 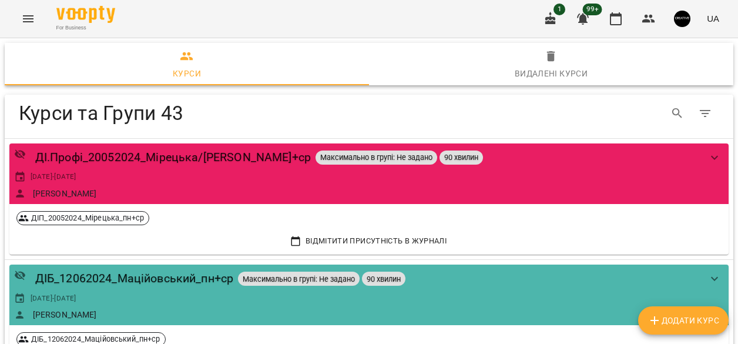 What do you see at coordinates (683, 320) in the screenshot?
I see `span: Додати Курс` at bounding box center [683, 320].